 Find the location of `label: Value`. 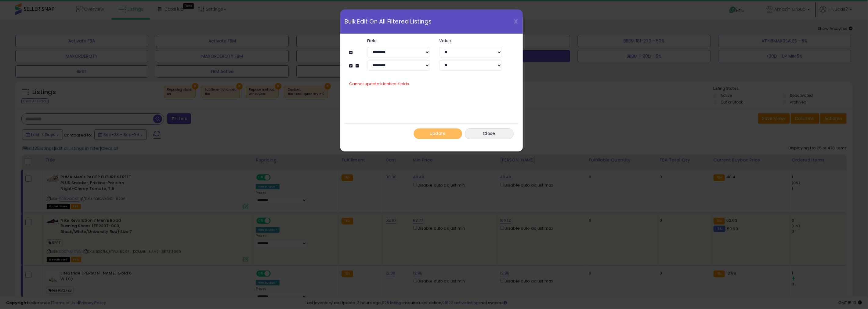

label: Value is located at coordinates (471, 41).